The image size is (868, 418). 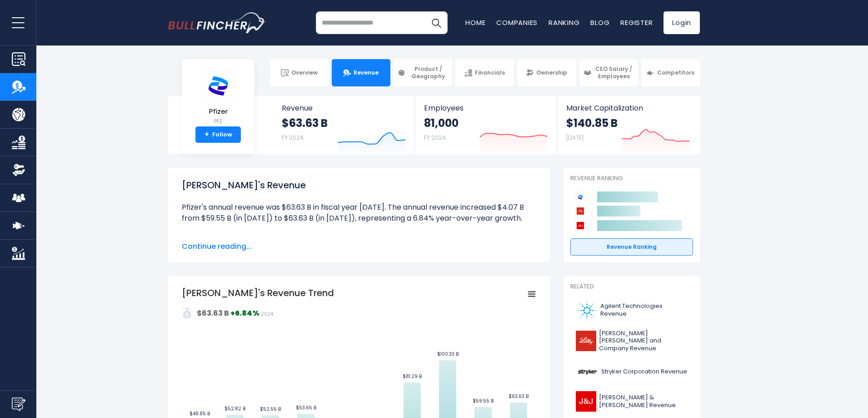 I want to click on a: Agilent Technologies Revenue, so click(x=632, y=310).